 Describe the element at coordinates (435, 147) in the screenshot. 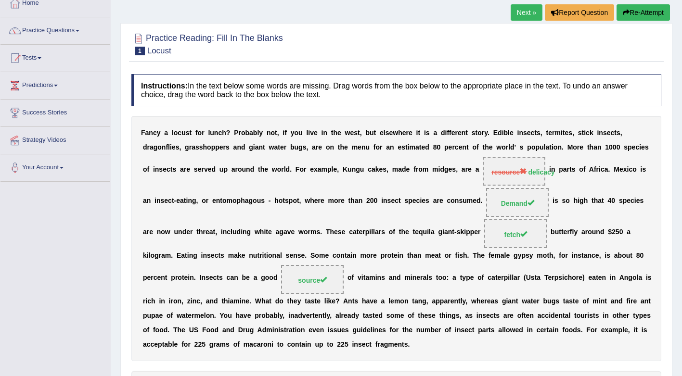

I see `b: 8` at that location.